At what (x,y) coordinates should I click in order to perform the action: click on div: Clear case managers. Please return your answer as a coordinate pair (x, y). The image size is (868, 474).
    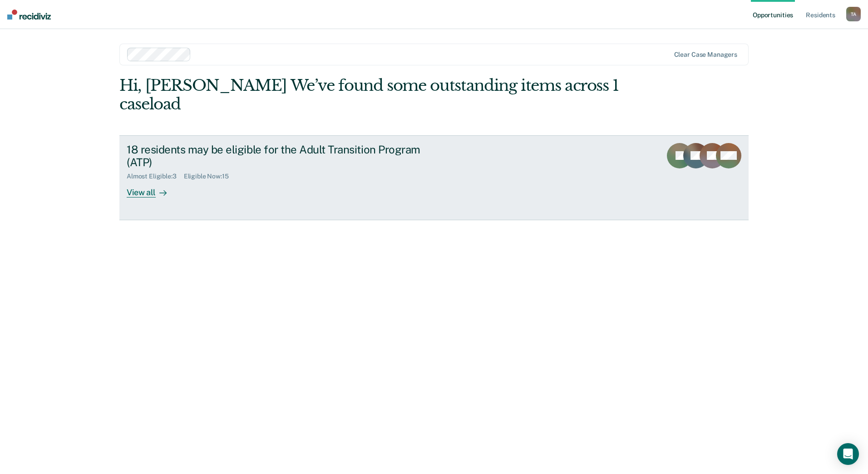
    Looking at the image, I should click on (706, 54).